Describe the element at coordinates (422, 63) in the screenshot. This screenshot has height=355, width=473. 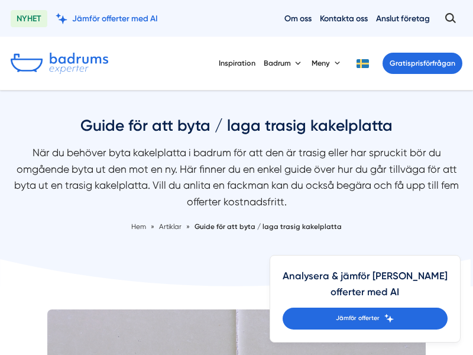
I see `a: Gratisprisförfrågan` at that location.